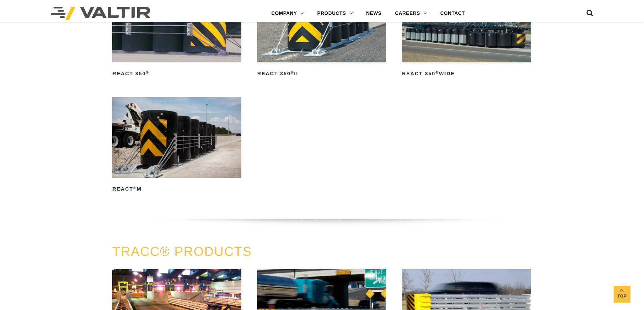 This screenshot has height=310, width=644. Describe the element at coordinates (622, 296) in the screenshot. I see `span: Top` at that location.